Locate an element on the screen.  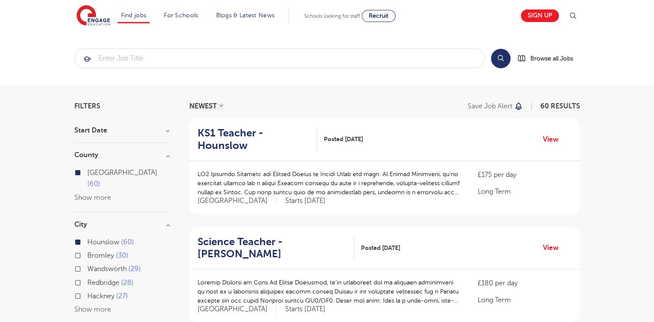
button: Search is located at coordinates (500, 58).